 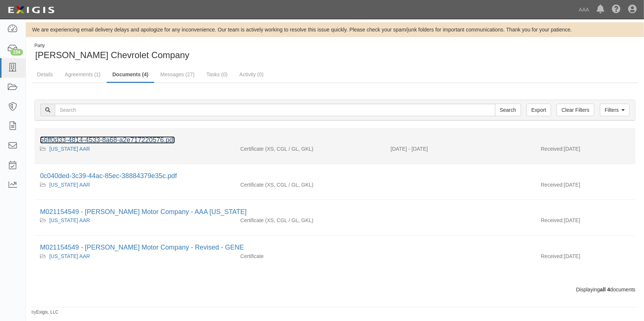 What do you see at coordinates (616, 10) in the screenshot?
I see `i: Help Center - Complianz` at bounding box center [616, 10].